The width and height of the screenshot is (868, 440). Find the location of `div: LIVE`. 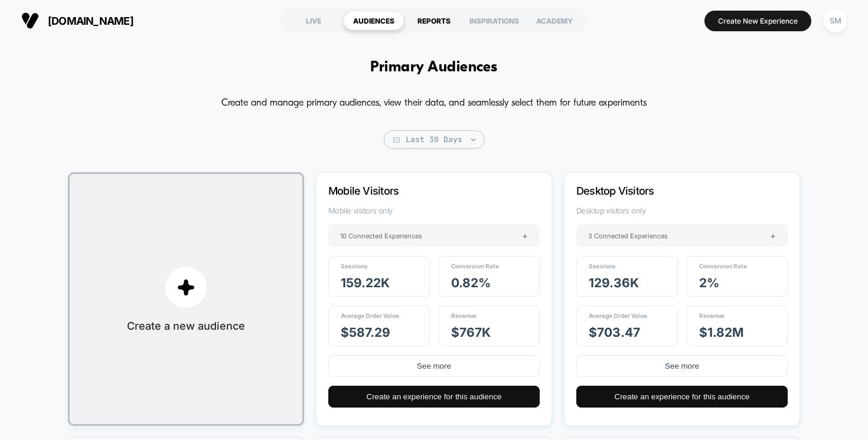

div: LIVE is located at coordinates (313, 21).